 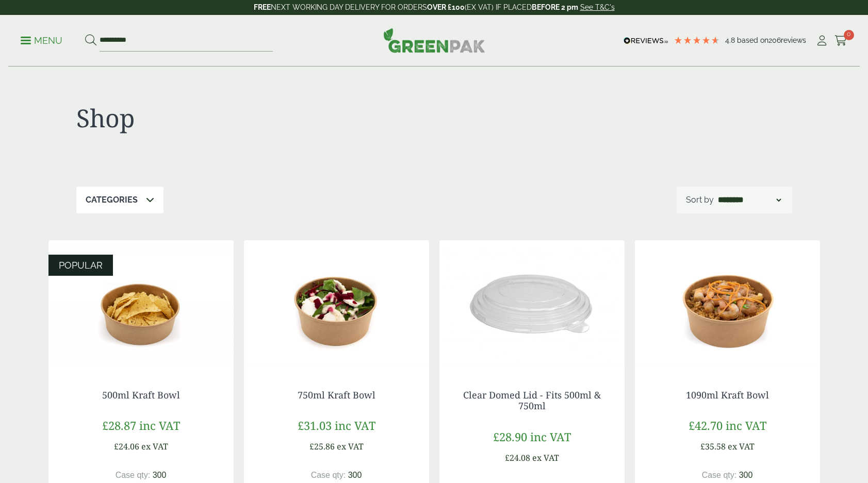 I want to click on p: Menu, so click(x=41, y=40).